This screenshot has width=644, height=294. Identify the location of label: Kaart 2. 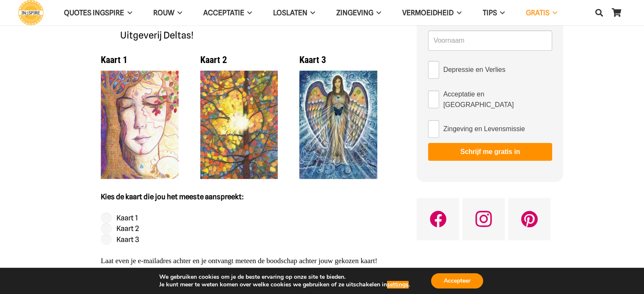
(127, 228).